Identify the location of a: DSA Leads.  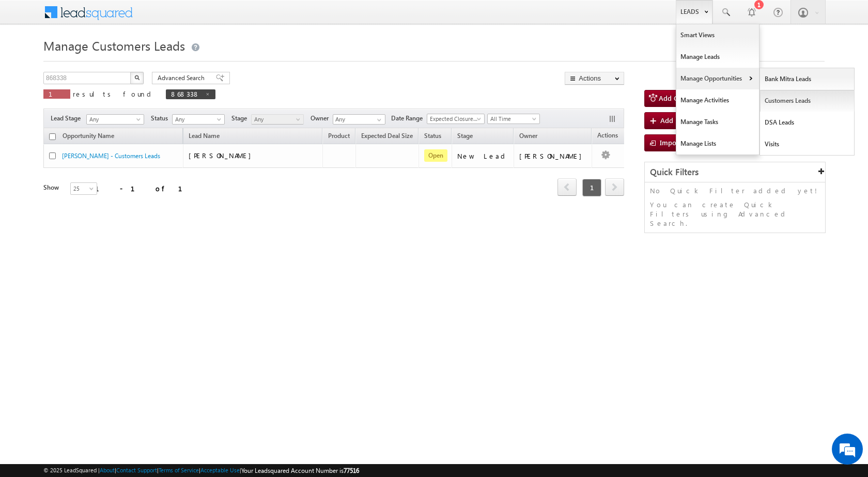
(807, 122).